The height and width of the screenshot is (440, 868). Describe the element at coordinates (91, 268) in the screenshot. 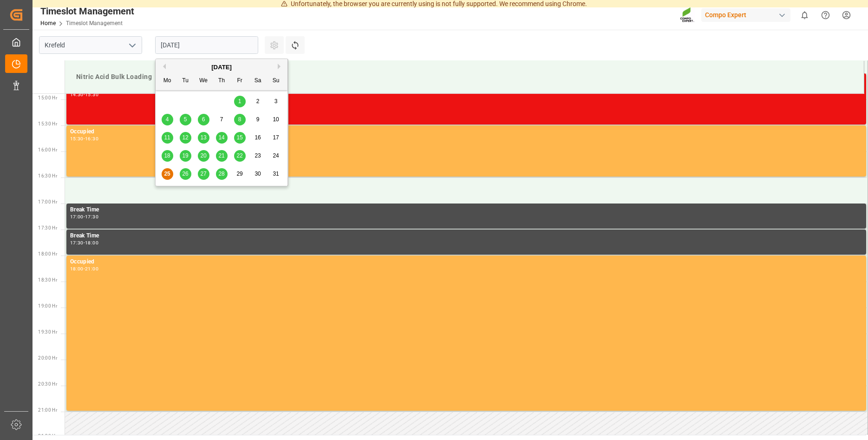

I see `div: 21:00` at that location.